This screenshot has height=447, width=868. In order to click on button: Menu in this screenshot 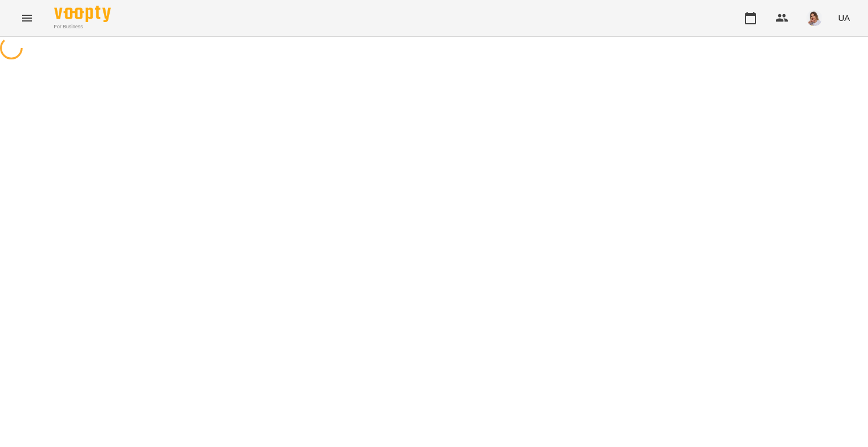, I will do `click(27, 18)`.